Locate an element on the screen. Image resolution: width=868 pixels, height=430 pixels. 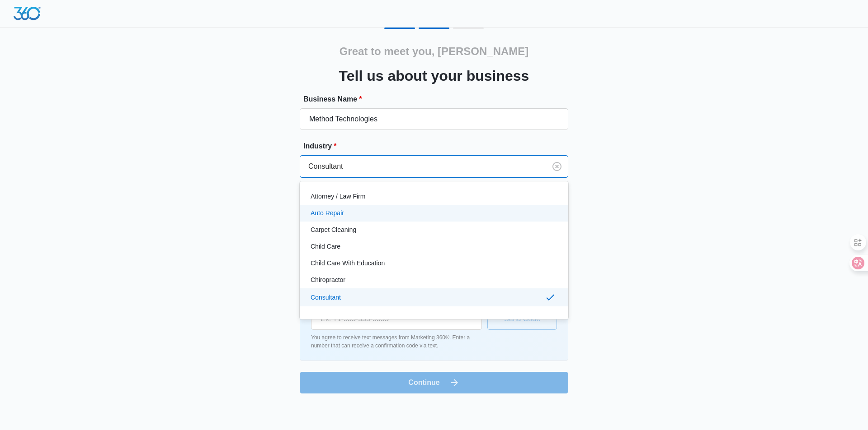
label: Industry is located at coordinates (438, 147).